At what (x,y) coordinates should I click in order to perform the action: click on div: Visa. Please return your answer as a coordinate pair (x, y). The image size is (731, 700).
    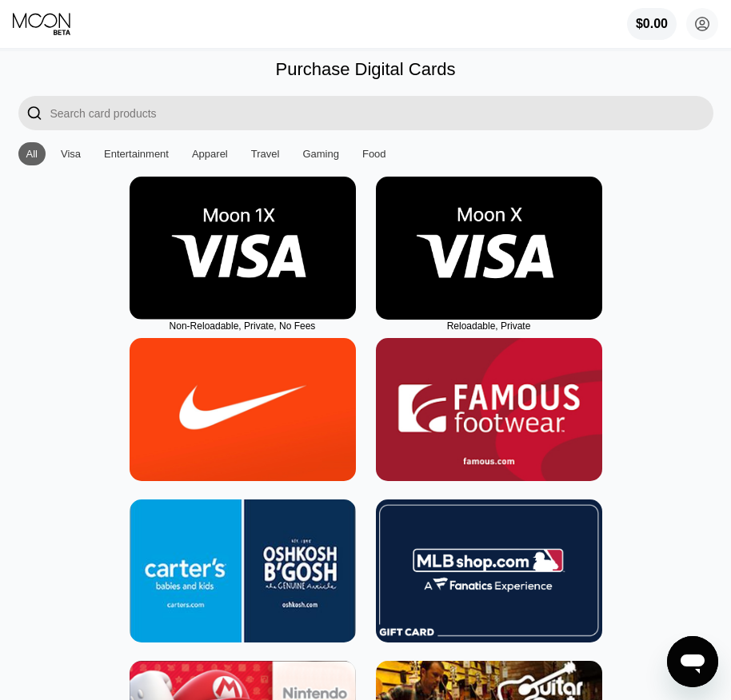
    Looking at the image, I should click on (70, 153).